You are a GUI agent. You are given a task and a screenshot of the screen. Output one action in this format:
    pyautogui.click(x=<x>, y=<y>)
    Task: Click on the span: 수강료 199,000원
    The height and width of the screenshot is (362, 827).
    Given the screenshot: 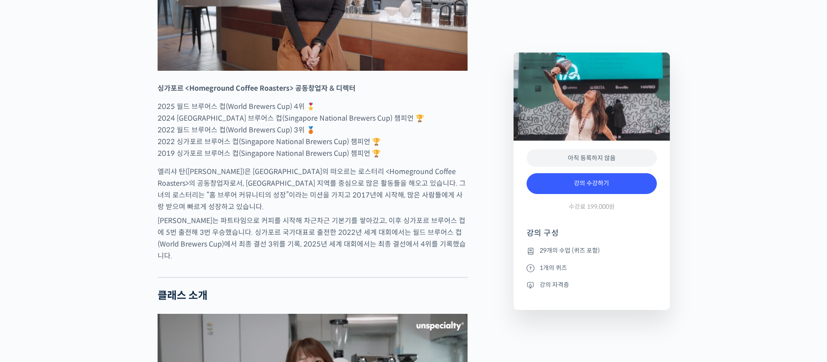 What is the action you would take?
    pyautogui.click(x=592, y=207)
    